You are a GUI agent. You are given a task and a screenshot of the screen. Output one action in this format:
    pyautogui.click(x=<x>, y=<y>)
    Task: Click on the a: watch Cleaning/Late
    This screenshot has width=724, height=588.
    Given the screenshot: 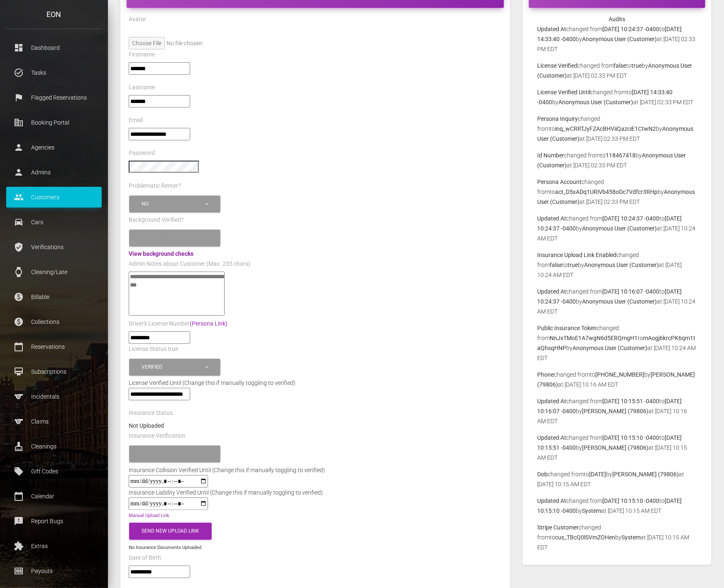 What is the action you would take?
    pyautogui.click(x=54, y=272)
    